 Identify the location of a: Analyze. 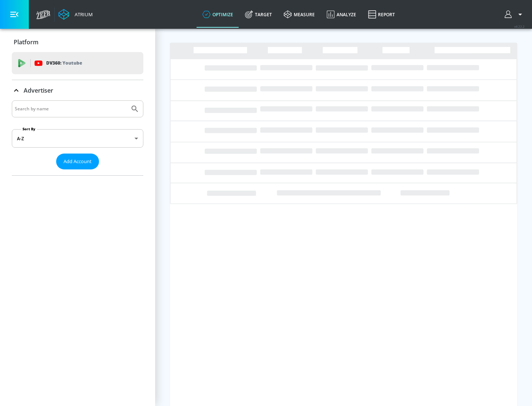
(341, 15).